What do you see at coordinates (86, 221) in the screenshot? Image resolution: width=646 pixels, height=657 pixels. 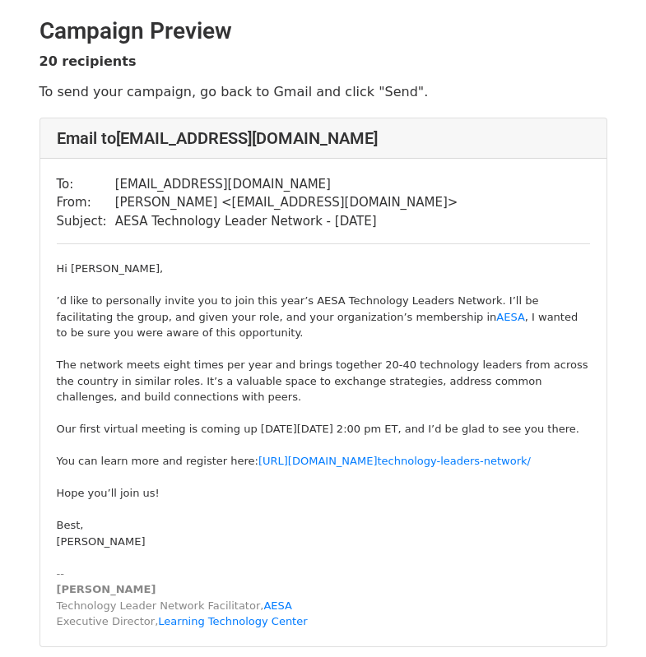 I see `td: Subject:` at bounding box center [86, 221].